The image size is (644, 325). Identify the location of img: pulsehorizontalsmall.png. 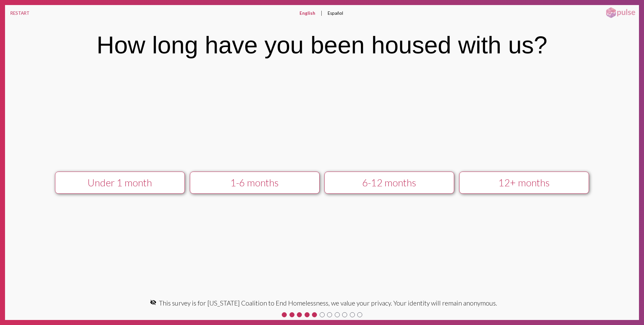
(621, 13).